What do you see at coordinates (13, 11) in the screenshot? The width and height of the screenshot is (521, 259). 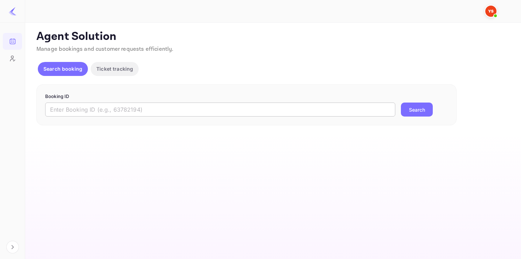 I see `img: LiteAPI` at bounding box center [13, 11].